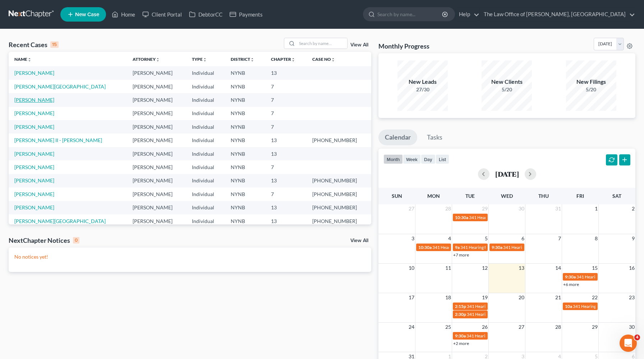  Describe the element at coordinates (412, 159) in the screenshot. I see `button: week` at that location.